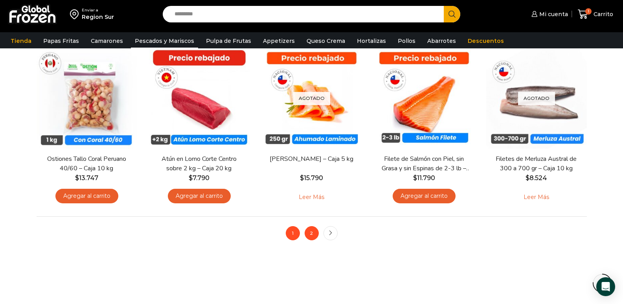 The image size is (623, 304). I want to click on a: Leé más sobre “Salmón Ahumado Laminado - Caja 5 kg”, so click(311, 197).